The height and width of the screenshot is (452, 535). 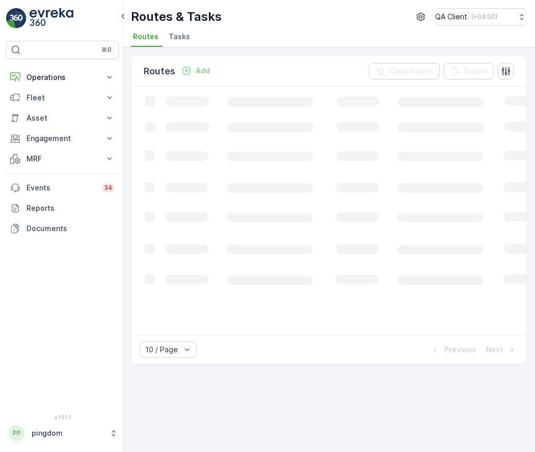 What do you see at coordinates (62, 77) in the screenshot?
I see `p: Operations` at bounding box center [62, 77].